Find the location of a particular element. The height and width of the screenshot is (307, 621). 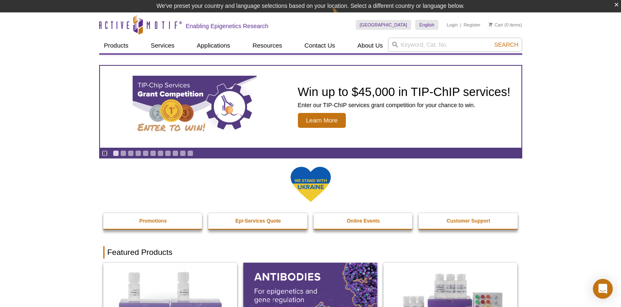

a: Contact Us is located at coordinates (320, 45).